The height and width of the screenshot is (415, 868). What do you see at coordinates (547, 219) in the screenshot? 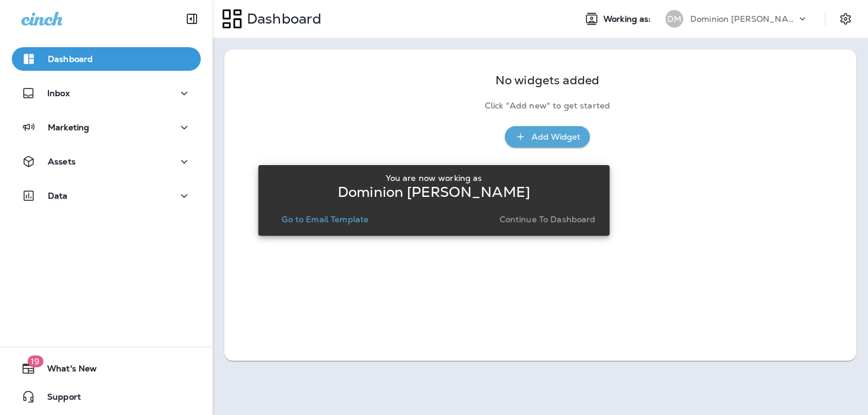
I see `button: Continue to Dashboard` at bounding box center [547, 219].